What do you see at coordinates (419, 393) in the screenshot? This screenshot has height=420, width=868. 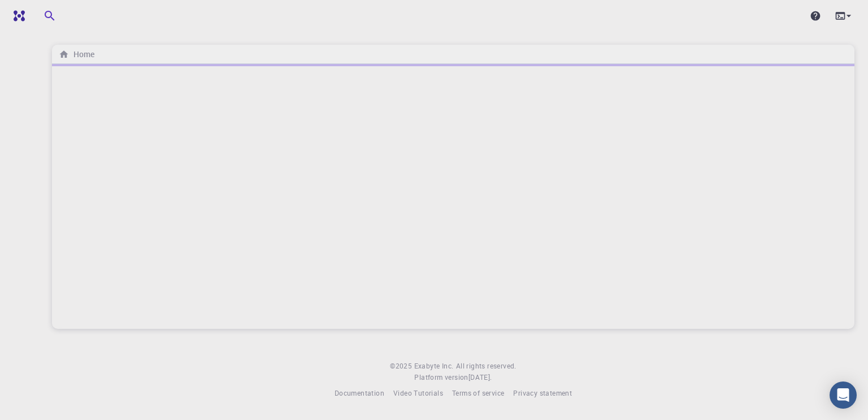 I see `a: Video Tutorials` at bounding box center [419, 393].